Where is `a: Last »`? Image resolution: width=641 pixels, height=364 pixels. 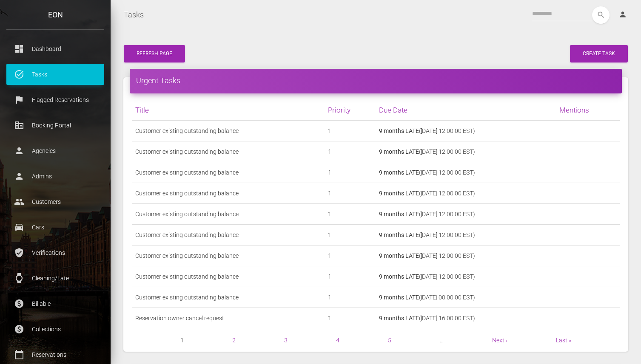 a: Last » is located at coordinates (563, 340).